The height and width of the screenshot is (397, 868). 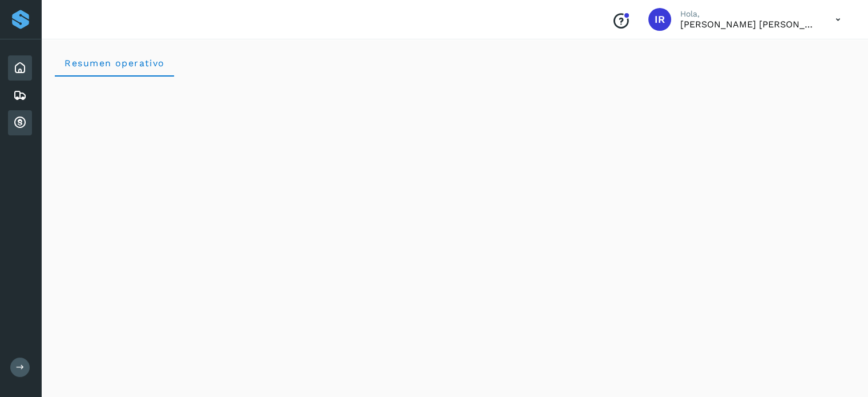 What do you see at coordinates (20, 123) in the screenshot?
I see `div: Cuentas por cobrar` at bounding box center [20, 123].